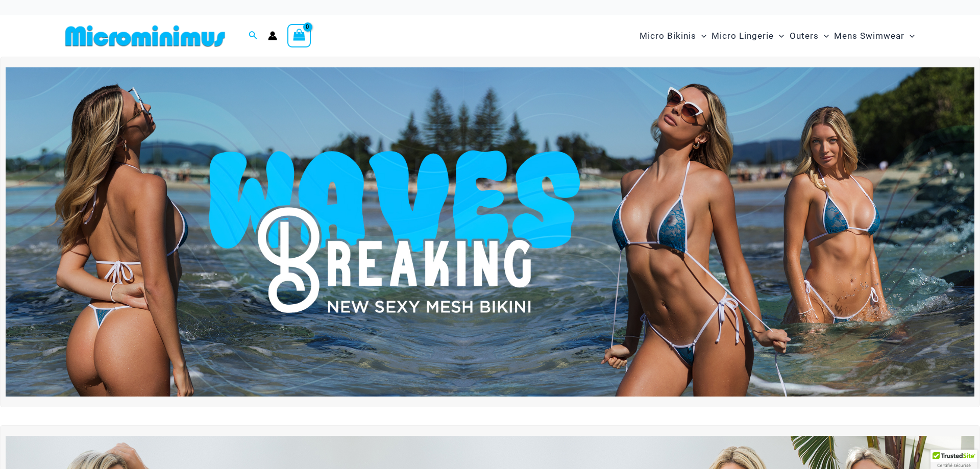 Image resolution: width=980 pixels, height=469 pixels. I want to click on a: Mens SwimwearMenu ToggleMenu Toggle, so click(874, 36).